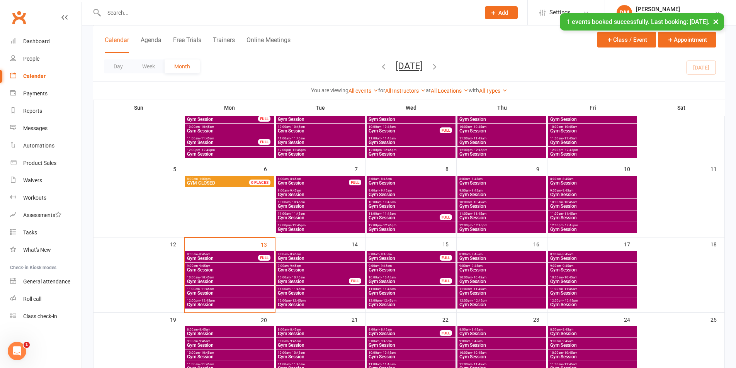 This screenshot has height=368, width=736. I want to click on a: What's New, so click(46, 250).